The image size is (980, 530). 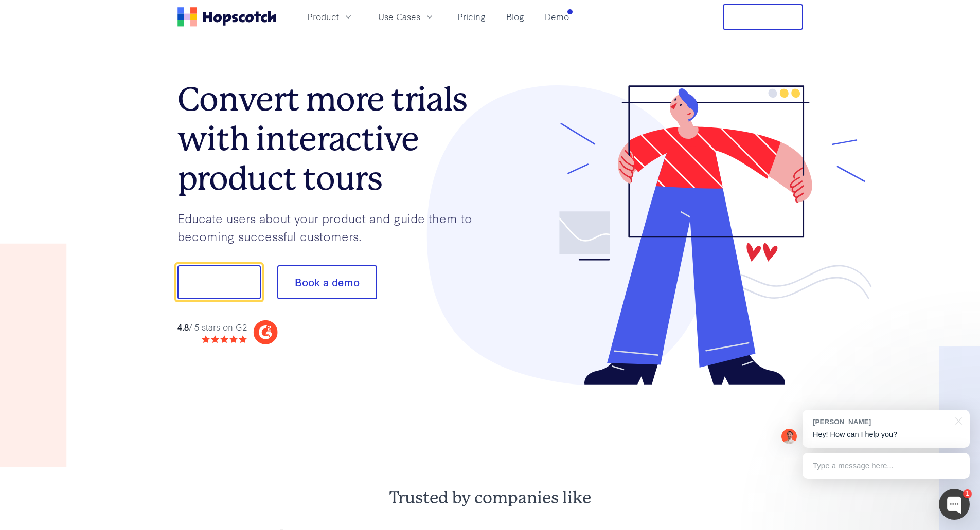 I want to click on button: Free Trial, so click(x=763, y=17).